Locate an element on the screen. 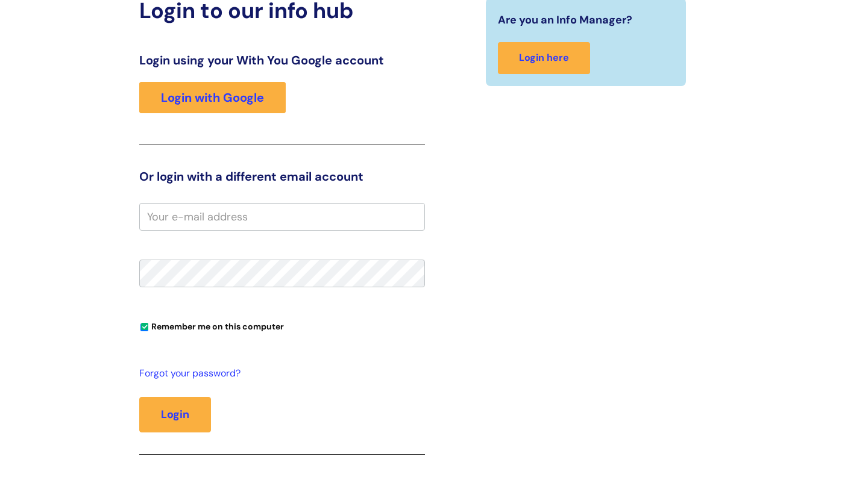 Image resolution: width=868 pixels, height=480 pixels. div: You can uncheck this option if you're logging in from a shared device is located at coordinates (282, 326).